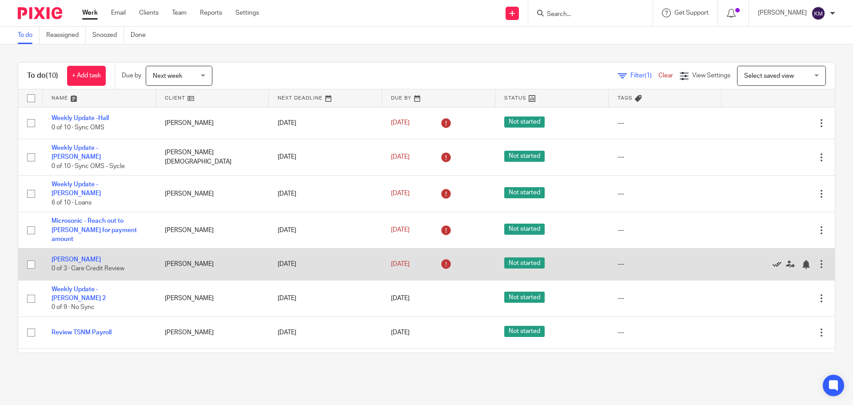  Describe the element at coordinates (586, 15) in the screenshot. I see `input: Search` at that location.